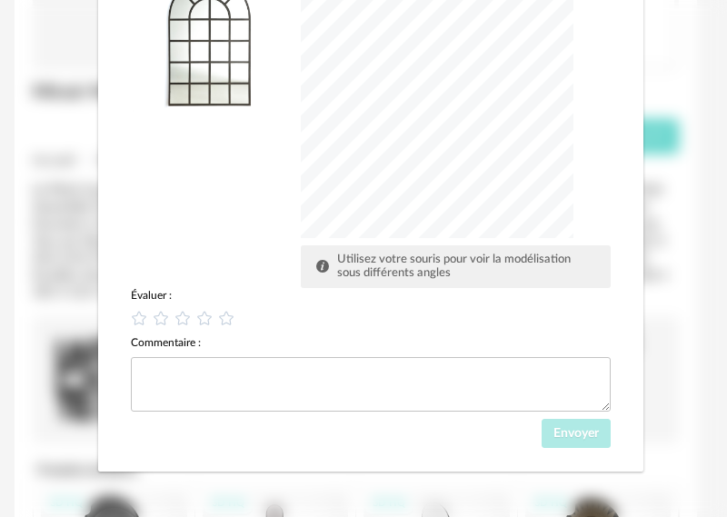  What do you see at coordinates (576, 433) in the screenshot?
I see `span: Envoyer` at bounding box center [576, 433].